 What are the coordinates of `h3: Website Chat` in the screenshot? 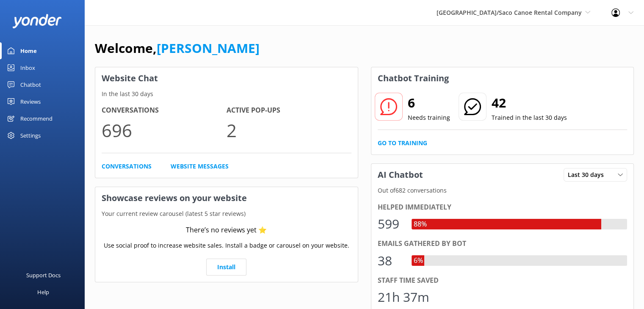 It's located at (226, 78).